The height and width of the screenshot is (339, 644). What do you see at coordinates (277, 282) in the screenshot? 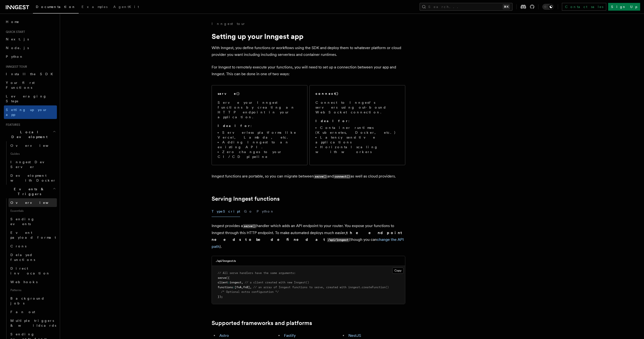
I see `span: // a client created with new Inngest()` at bounding box center [277, 282].